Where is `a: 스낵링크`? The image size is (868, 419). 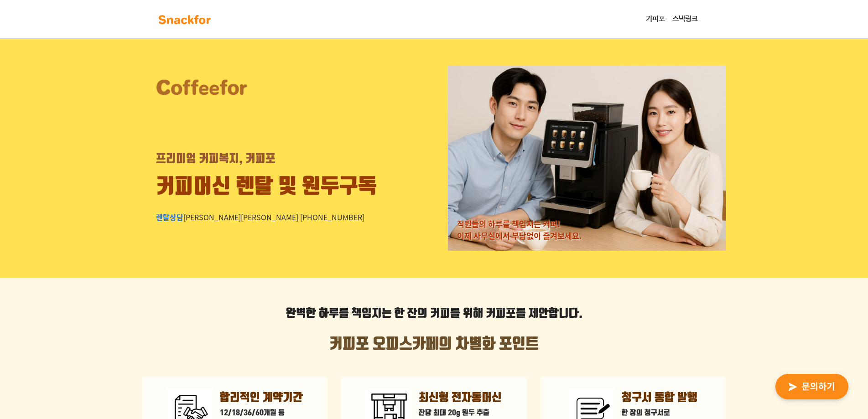
a: 스낵링크 is located at coordinates (685, 19).